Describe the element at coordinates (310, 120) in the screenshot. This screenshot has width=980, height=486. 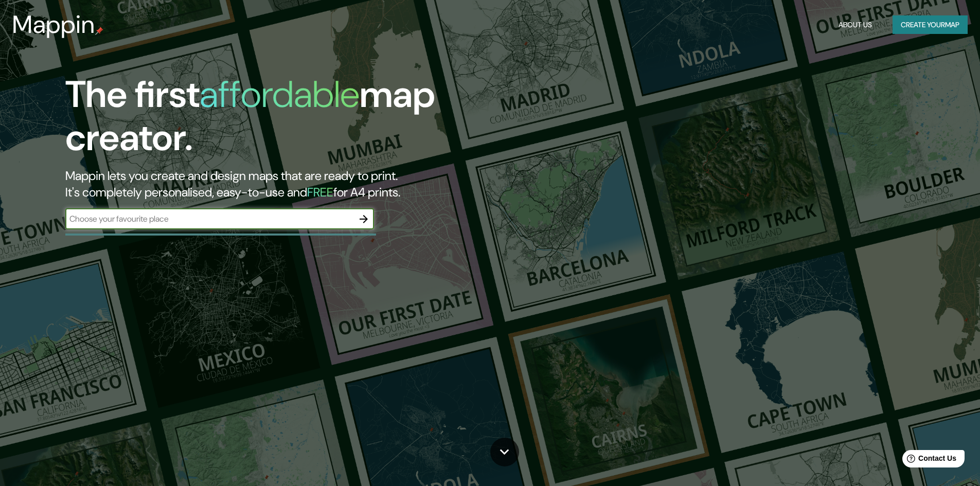
I see `h1: The first map creator.` at that location.